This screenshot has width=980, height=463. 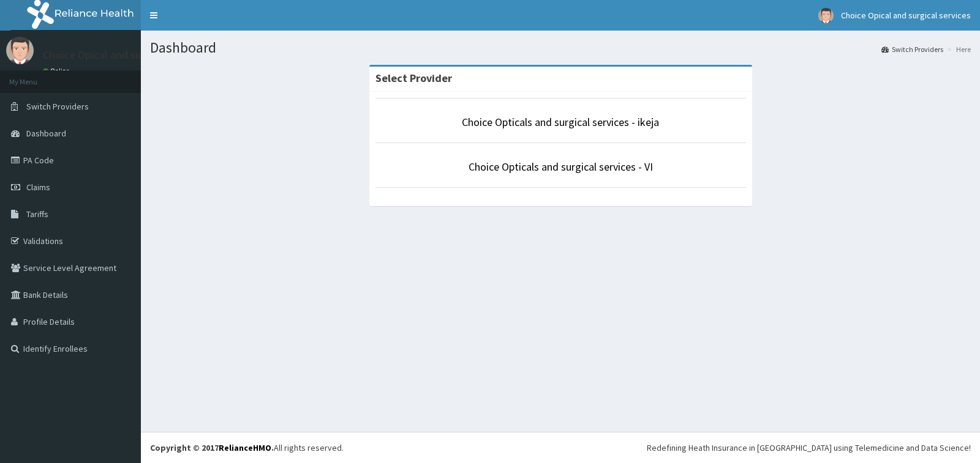 What do you see at coordinates (414, 78) in the screenshot?
I see `strong: Select Provider` at bounding box center [414, 78].